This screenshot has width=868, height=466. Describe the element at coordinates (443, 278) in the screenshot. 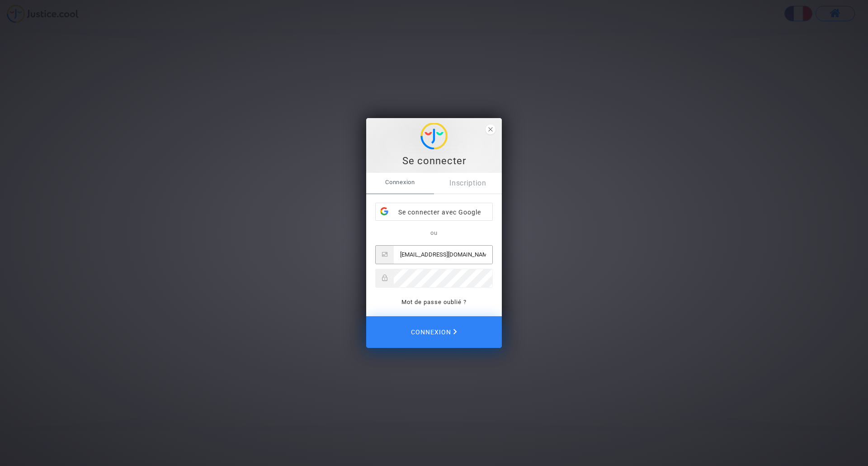

I see `input: Password` at that location.